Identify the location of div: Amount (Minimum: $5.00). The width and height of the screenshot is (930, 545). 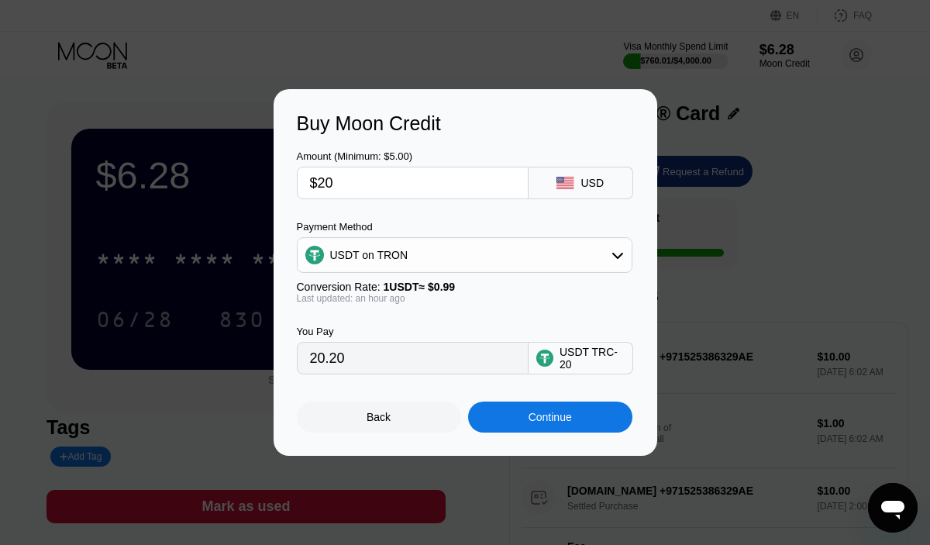
(413, 156).